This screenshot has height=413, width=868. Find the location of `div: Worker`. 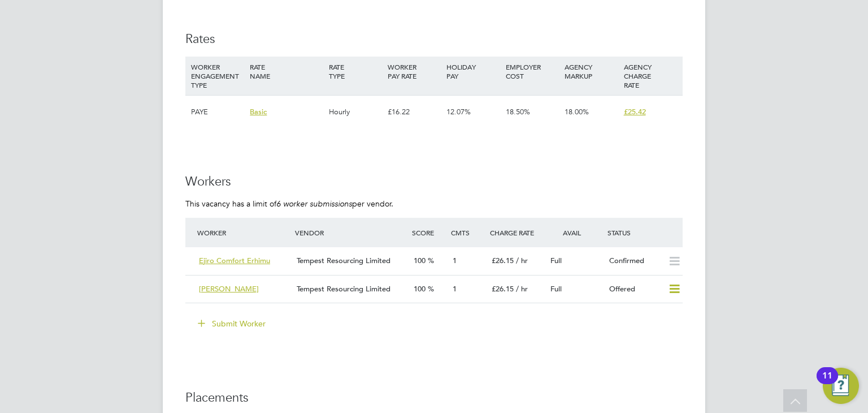

div: Worker is located at coordinates (243, 232).